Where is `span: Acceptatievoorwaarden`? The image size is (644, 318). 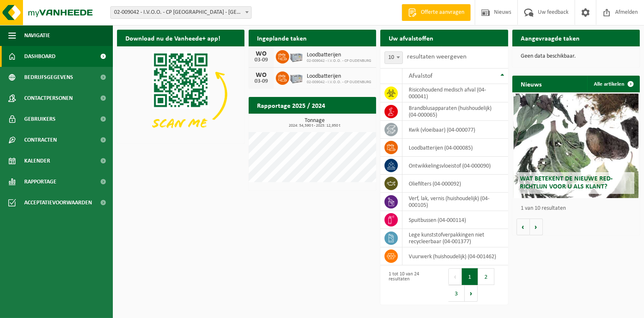
span: Acceptatievoorwaarden is located at coordinates (58, 203).